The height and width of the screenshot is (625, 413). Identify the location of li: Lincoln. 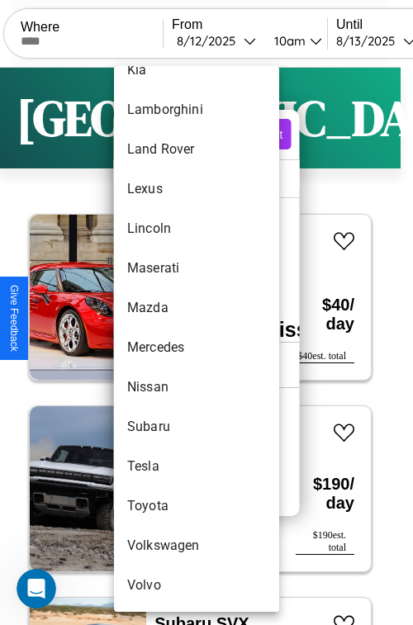
(197, 229).